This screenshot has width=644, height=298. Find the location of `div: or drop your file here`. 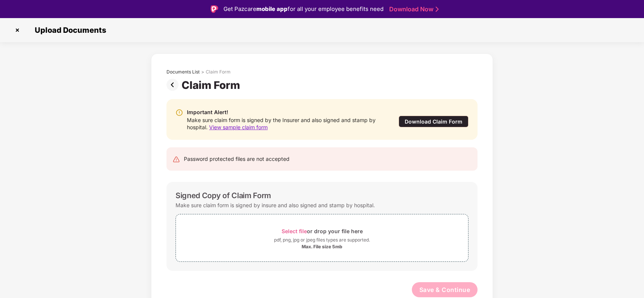

div: or drop your file here is located at coordinates (322, 231).